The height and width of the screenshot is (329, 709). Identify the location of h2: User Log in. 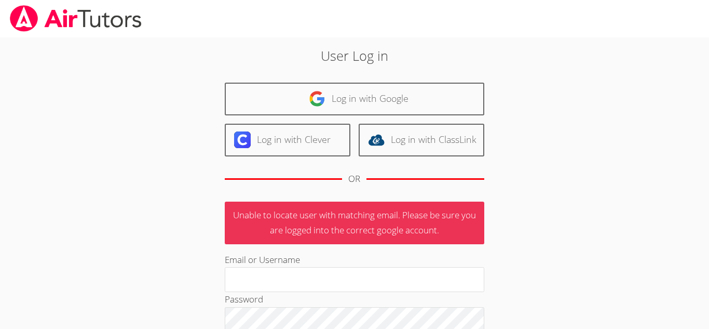
(355, 56).